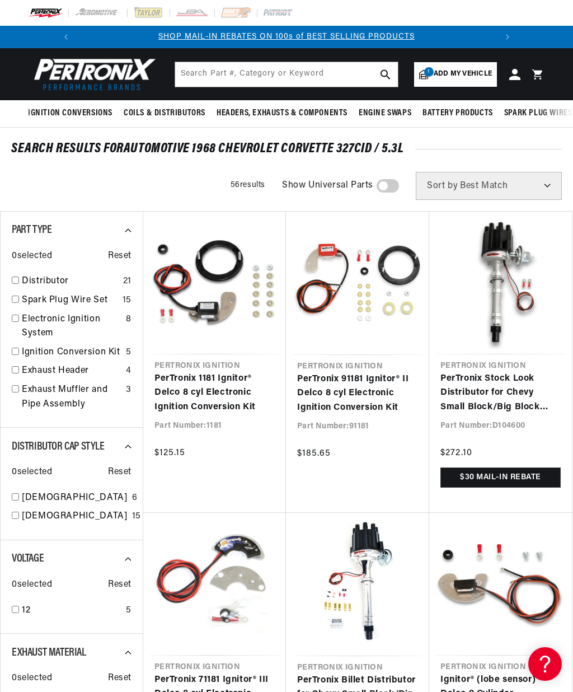  Describe the element at coordinates (386, 74) in the screenshot. I see `button: search button` at that location.